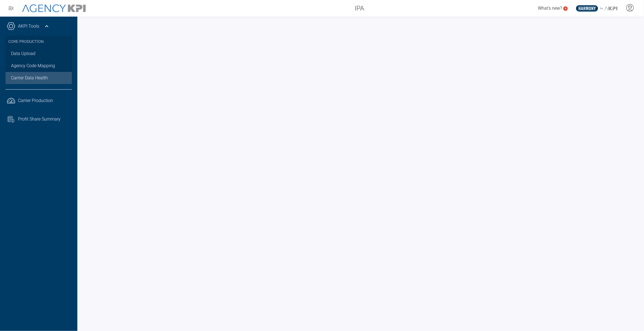 This screenshot has height=331, width=644. Describe the element at coordinates (39, 66) in the screenshot. I see `a: Agency Code Mapping` at that location.